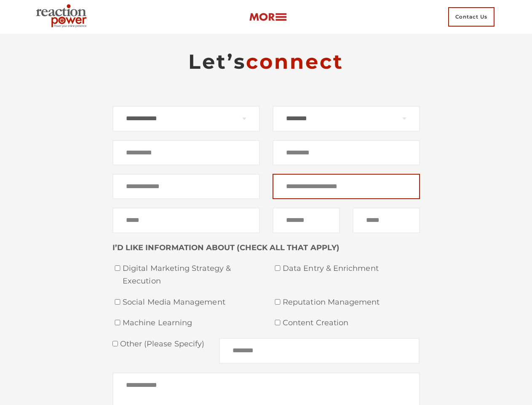 Image resolution: width=532 pixels, height=405 pixels. I want to click on span: Other (please specify), so click(162, 343).